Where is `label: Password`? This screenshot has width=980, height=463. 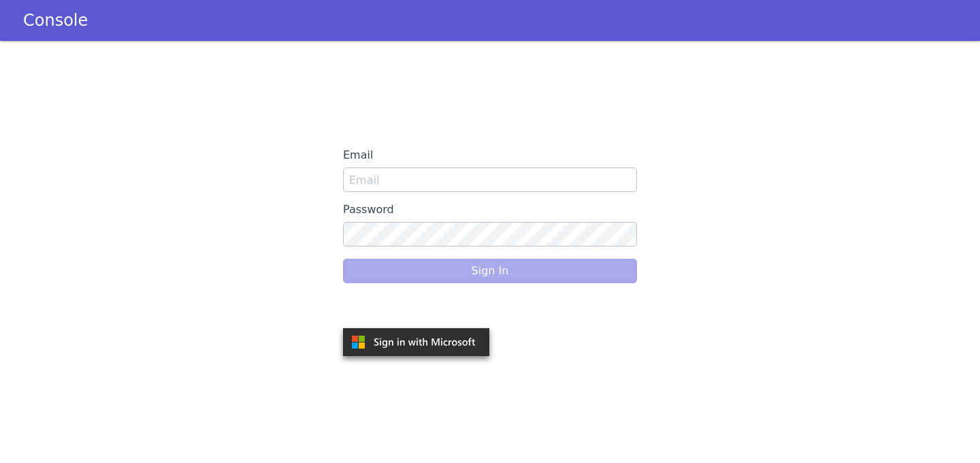 label: Password is located at coordinates (490, 210).